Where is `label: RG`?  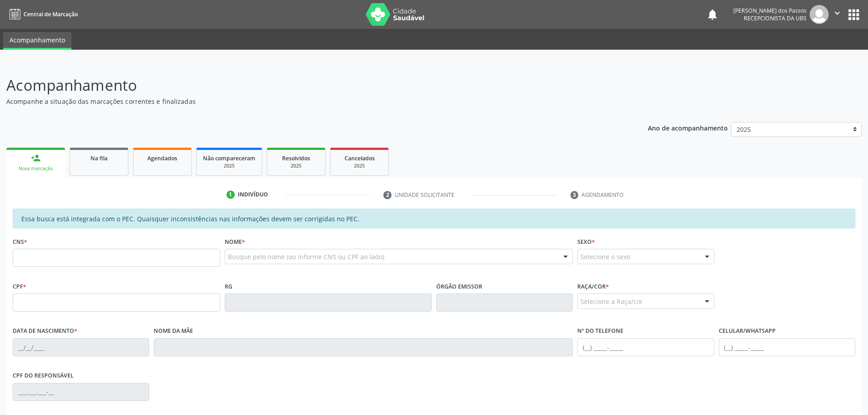 label: RG is located at coordinates (229, 286).